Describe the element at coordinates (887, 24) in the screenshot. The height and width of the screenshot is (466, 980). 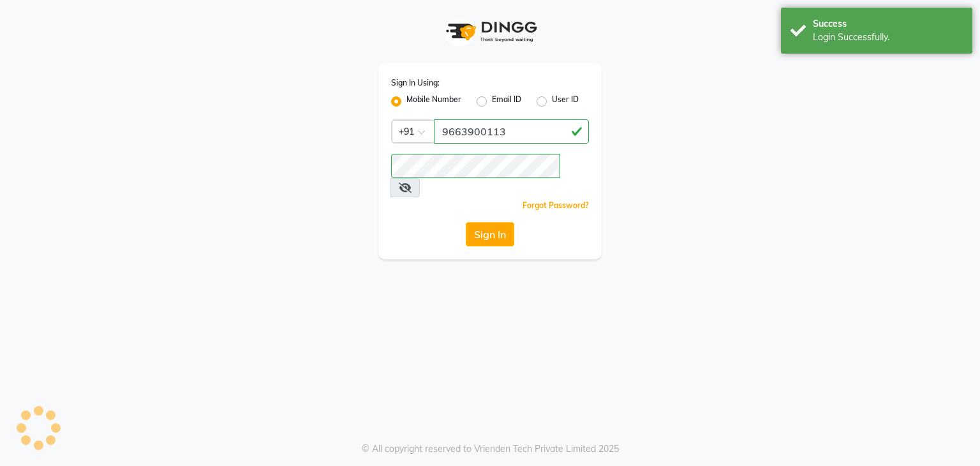
I see `div: Success` at that location.